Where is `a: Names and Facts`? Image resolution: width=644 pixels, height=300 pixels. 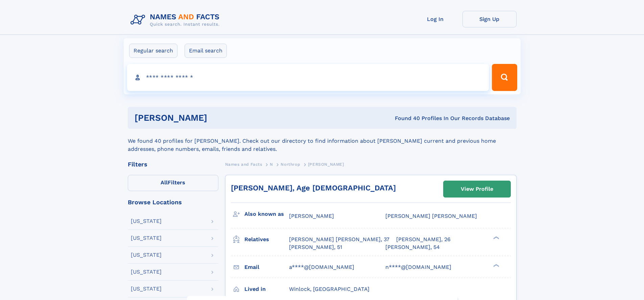
a: Names and Facts is located at coordinates (244, 164).